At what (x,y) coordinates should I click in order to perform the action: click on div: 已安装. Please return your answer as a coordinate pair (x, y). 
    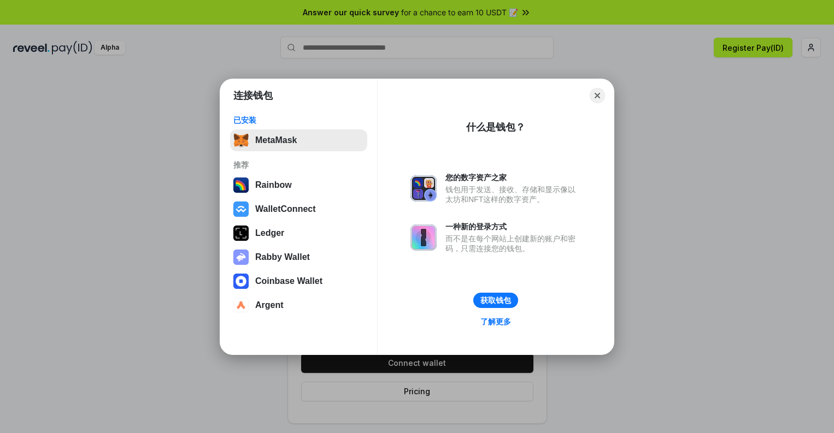
    Looking at the image, I should click on (298, 120).